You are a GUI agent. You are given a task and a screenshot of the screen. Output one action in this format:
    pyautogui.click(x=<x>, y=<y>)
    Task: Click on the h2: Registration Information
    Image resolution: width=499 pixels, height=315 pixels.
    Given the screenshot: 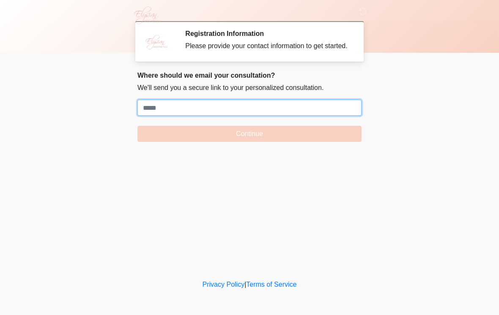 What is the action you would take?
    pyautogui.click(x=267, y=33)
    